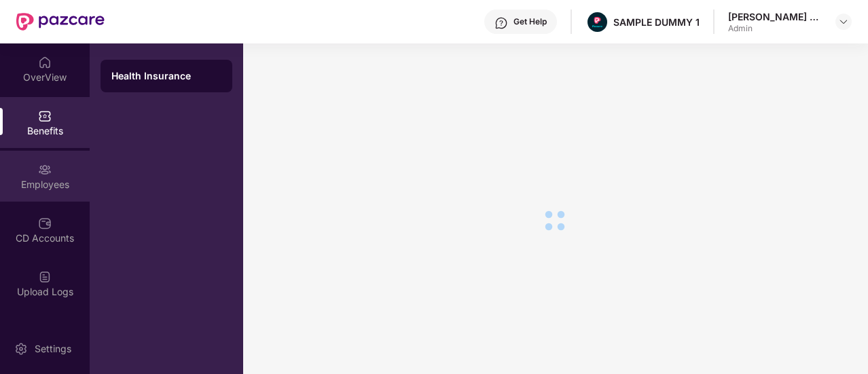 The height and width of the screenshot is (374, 868). What do you see at coordinates (45, 276) in the screenshot?
I see `img: svg+xml;base64,PHN2ZyBpZD0iVXBsb2FkX0xvZ3MiIGRhdGEtbmFtZT0iVXBsb2FkIExvZ3MiIHhtbG5zPSJodHRwOi8vd3...` at bounding box center [45, 276].